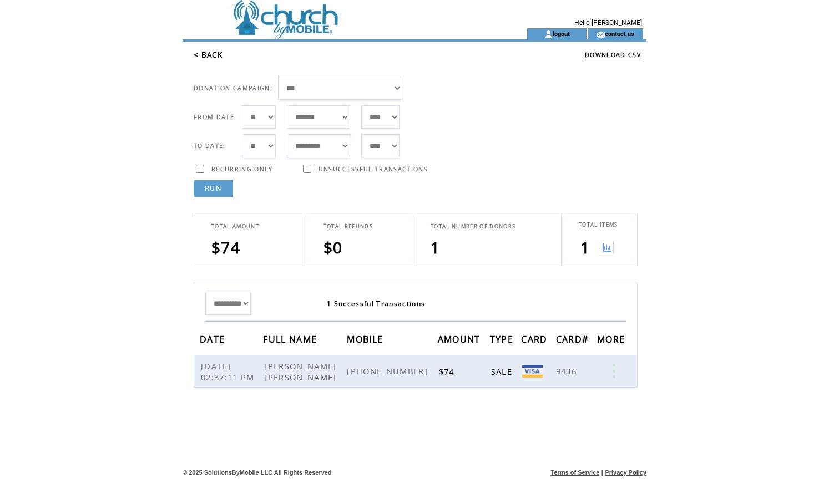 This screenshot has width=829, height=504. What do you see at coordinates (460, 340) in the screenshot?
I see `span: AMOUNT` at bounding box center [460, 340].